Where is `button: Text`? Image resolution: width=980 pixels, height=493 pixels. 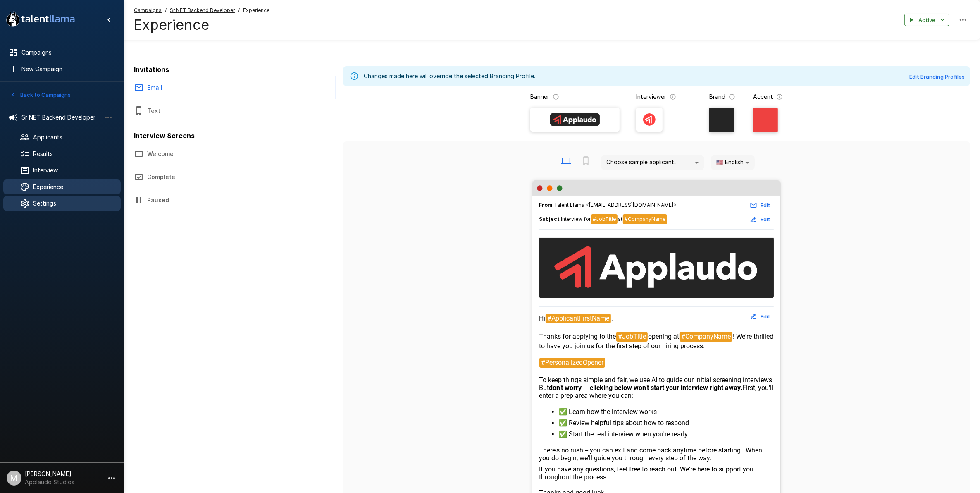
button: Text is located at coordinates (198, 111).